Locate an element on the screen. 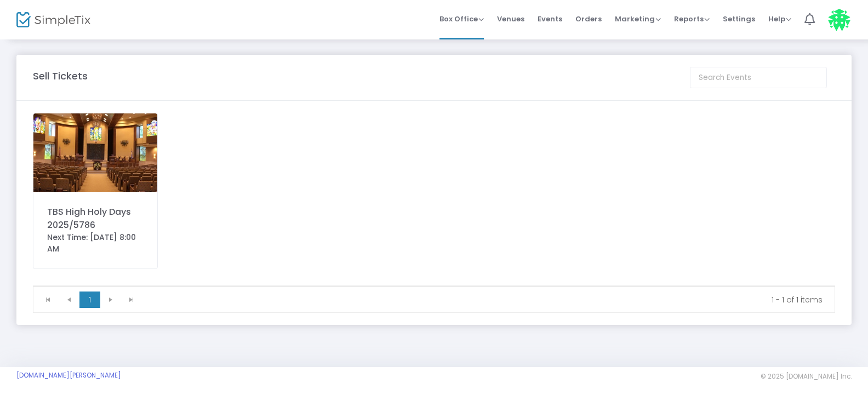  span: Settings is located at coordinates (739, 19).